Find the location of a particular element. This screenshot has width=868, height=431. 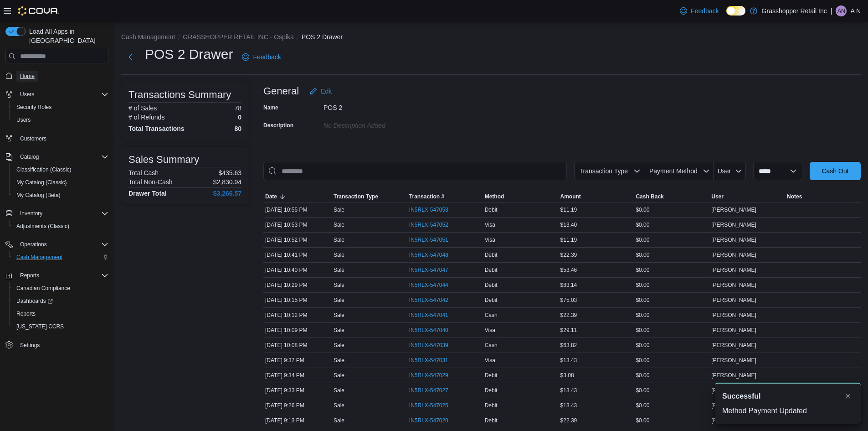

span: Customers is located at coordinates (33, 138).